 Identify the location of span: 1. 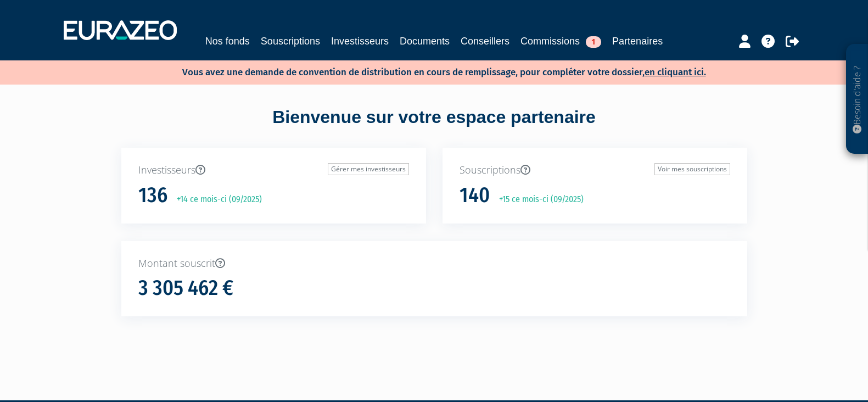
(594, 42).